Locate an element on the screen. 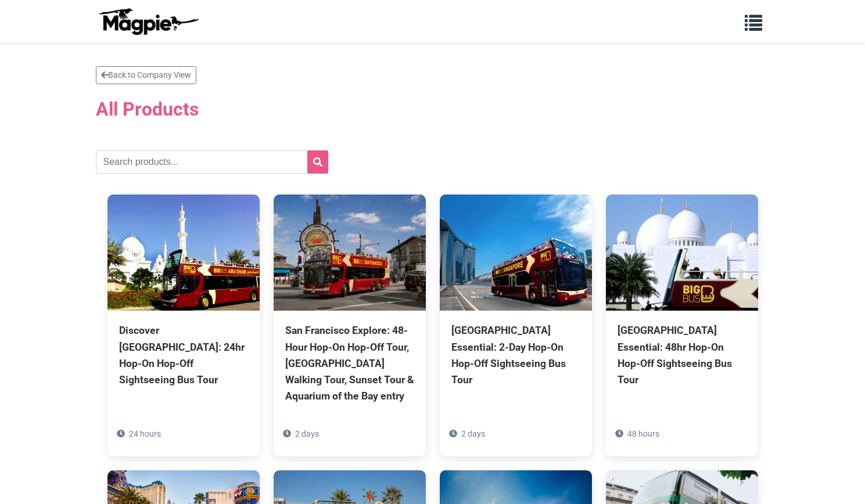  img: logo-ab69f6fb50320c5b225c76a69d11143b.png is located at coordinates (148, 22).